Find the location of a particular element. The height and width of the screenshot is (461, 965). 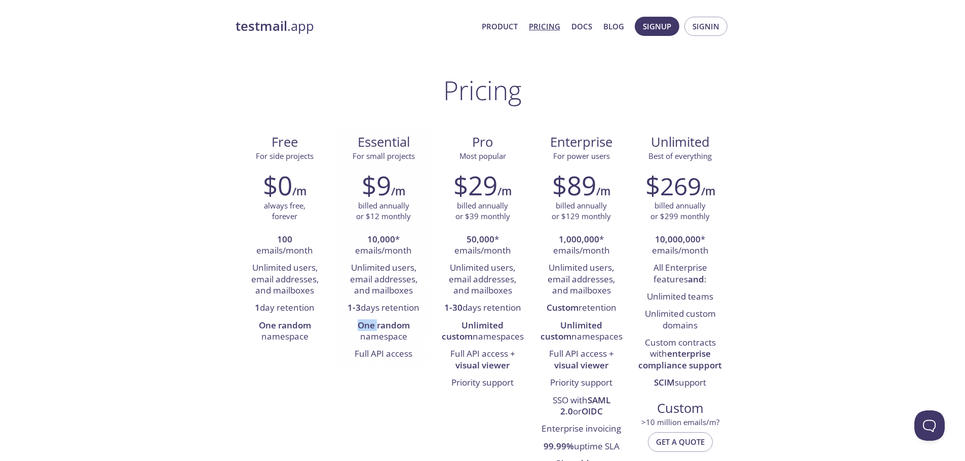

li: Full API access is located at coordinates (383, 354).